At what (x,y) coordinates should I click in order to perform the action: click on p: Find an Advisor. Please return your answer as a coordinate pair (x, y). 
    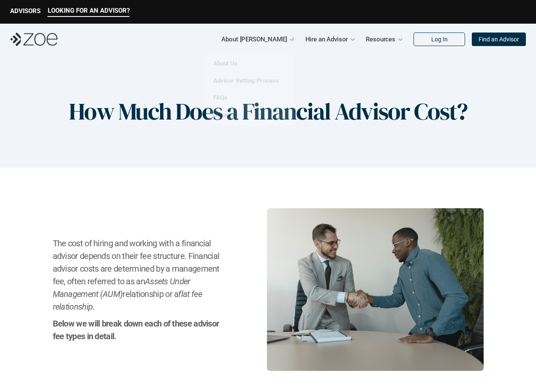
    Looking at the image, I should click on (499, 39).